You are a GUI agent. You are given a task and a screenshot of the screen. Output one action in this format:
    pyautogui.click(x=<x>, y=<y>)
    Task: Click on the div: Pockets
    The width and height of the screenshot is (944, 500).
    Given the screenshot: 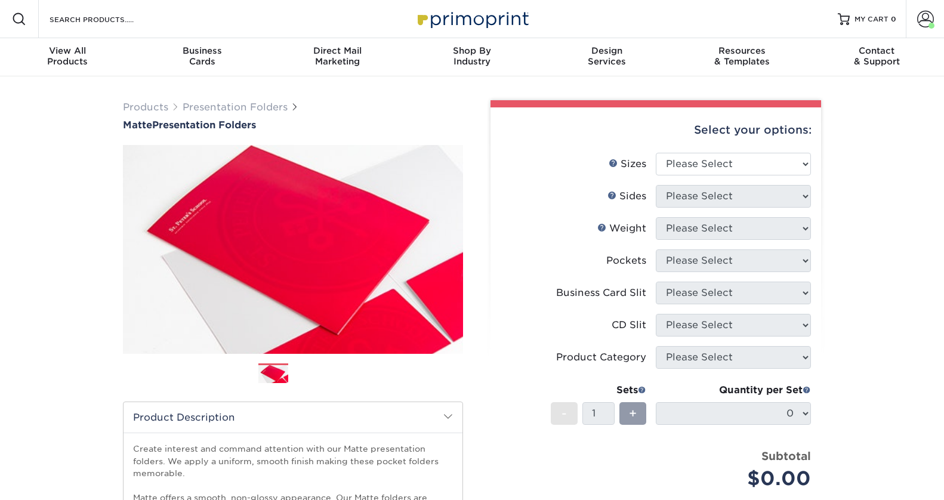 What is the action you would take?
    pyautogui.click(x=626, y=261)
    